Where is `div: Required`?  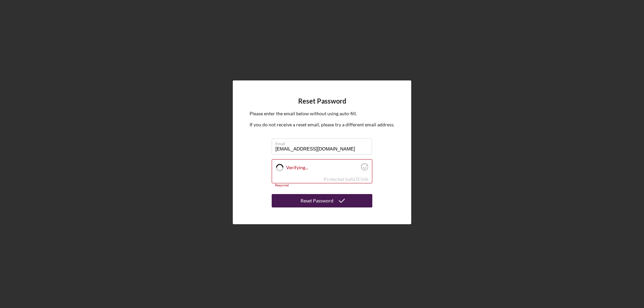 div: Required is located at coordinates (322, 185).